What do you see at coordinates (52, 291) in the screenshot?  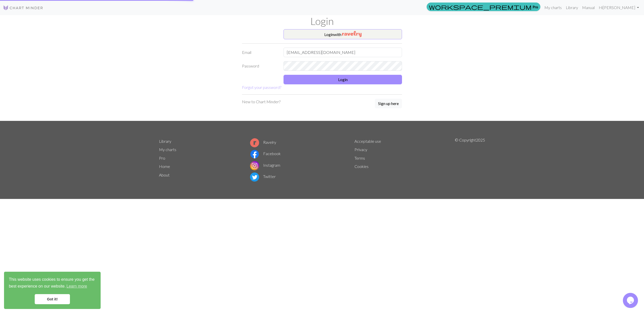 I see `div: cookieconsent` at bounding box center [52, 291].